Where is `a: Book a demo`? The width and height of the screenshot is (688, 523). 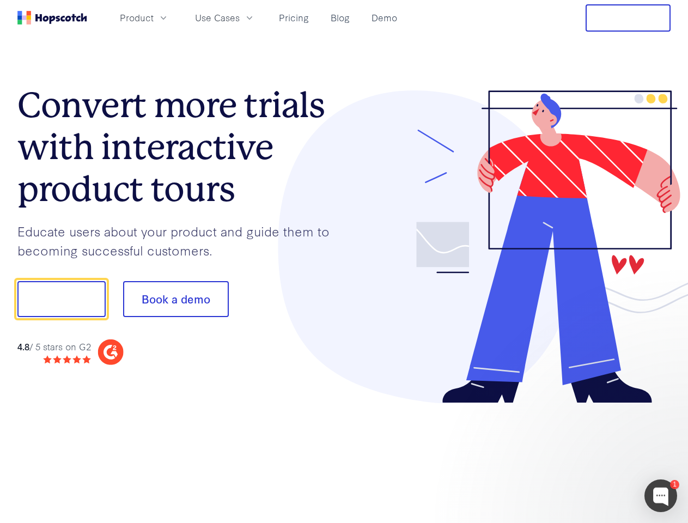 a: Book a demo is located at coordinates (176, 299).